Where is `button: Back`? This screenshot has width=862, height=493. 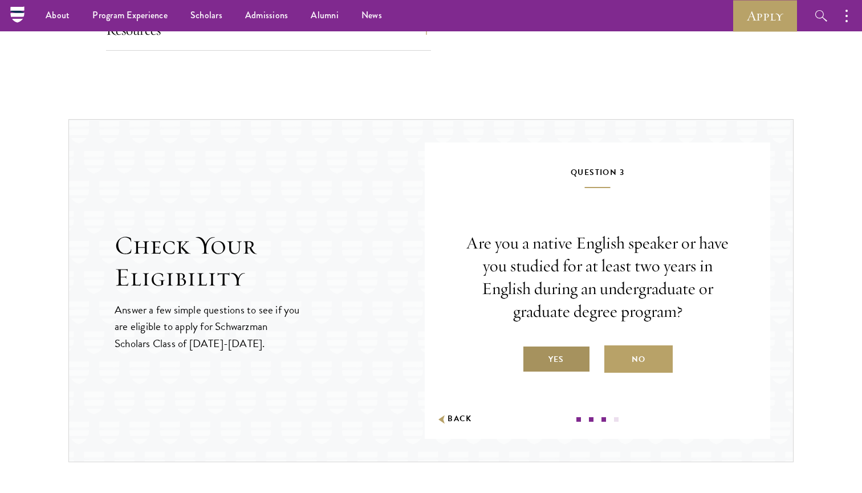
button: Back is located at coordinates (454, 419).